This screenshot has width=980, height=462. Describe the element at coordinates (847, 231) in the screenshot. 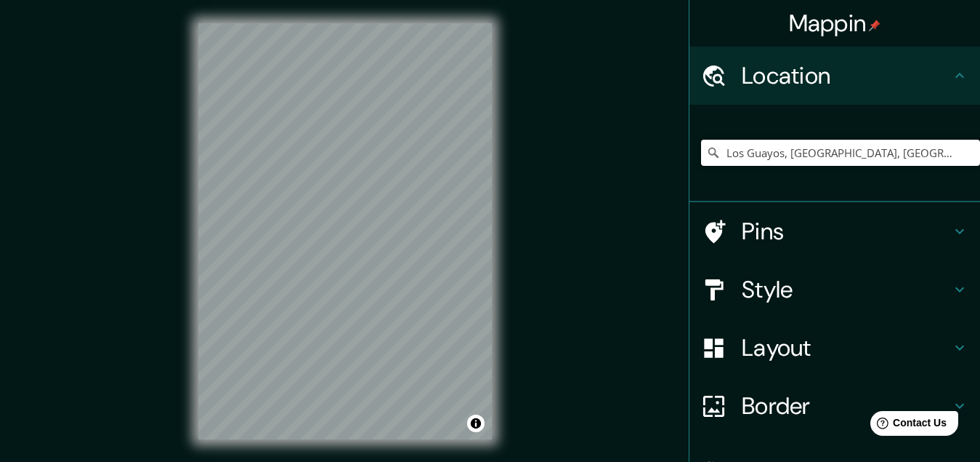

I see `h4: Pins` at that location.